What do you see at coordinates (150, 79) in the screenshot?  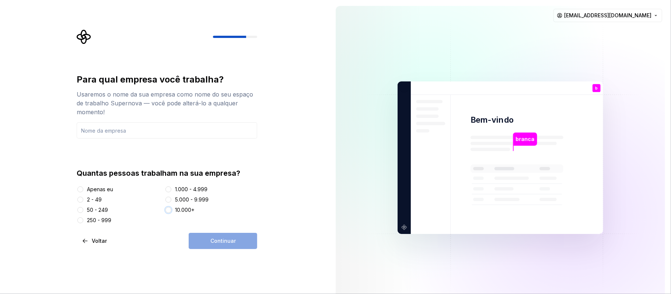 I see `font: Para qual empresa você trabalha?` at bounding box center [150, 79].